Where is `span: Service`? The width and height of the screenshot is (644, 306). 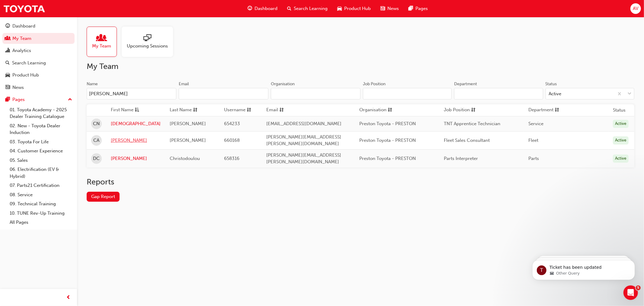
span: Service is located at coordinates (536, 124).